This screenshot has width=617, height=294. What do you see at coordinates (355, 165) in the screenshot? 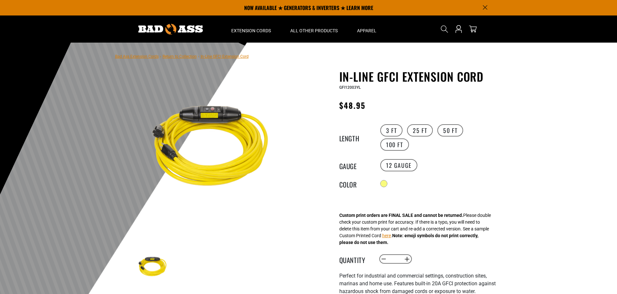
I see `legend: Gauge` at bounding box center [355, 165].